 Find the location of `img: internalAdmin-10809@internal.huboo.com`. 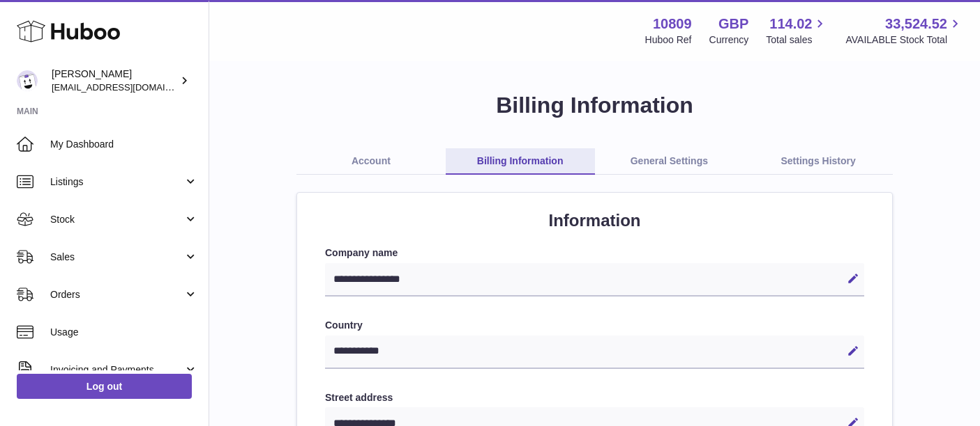

img: internalAdmin-10809@internal.huboo.com is located at coordinates (27, 81).